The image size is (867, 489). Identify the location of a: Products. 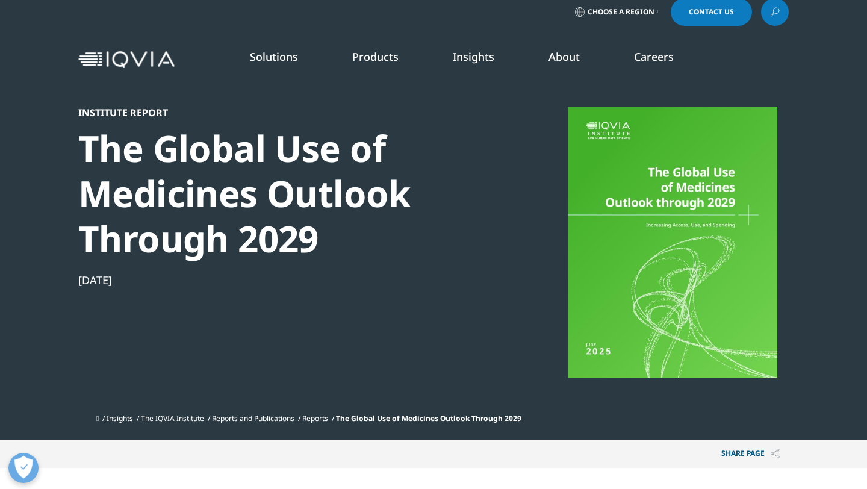
(375, 57).